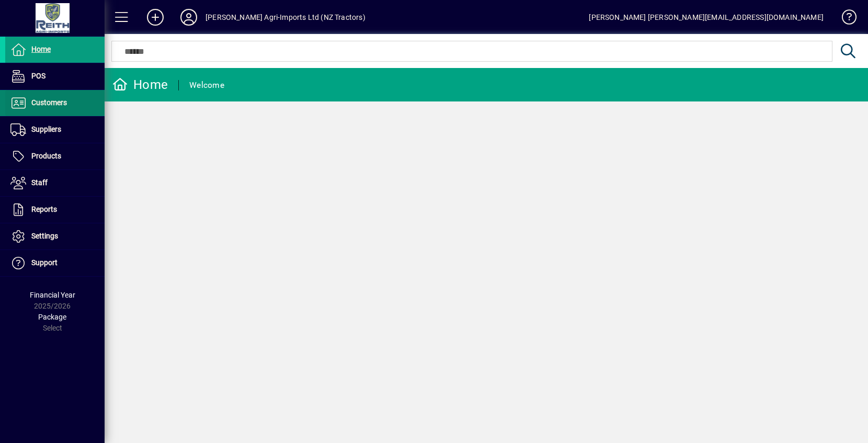 Image resolution: width=868 pixels, height=443 pixels. Describe the element at coordinates (44, 236) in the screenshot. I see `span: Settings` at that location.